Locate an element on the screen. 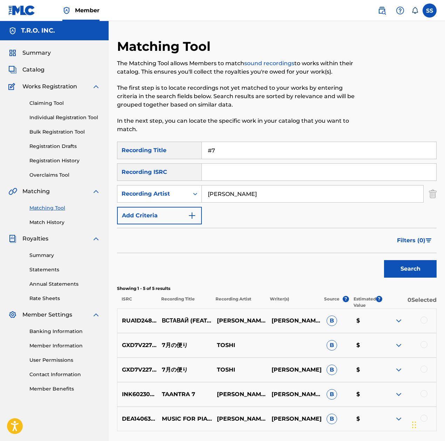  img: Matching is located at coordinates (13, 191).